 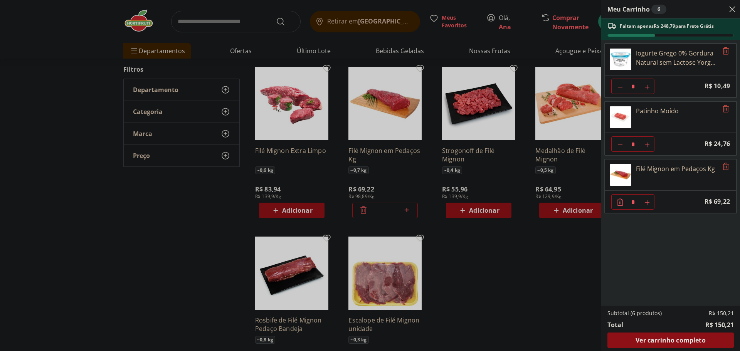 What do you see at coordinates (717, 86) in the screenshot?
I see `span: R$ 10,49` at bounding box center [717, 86].